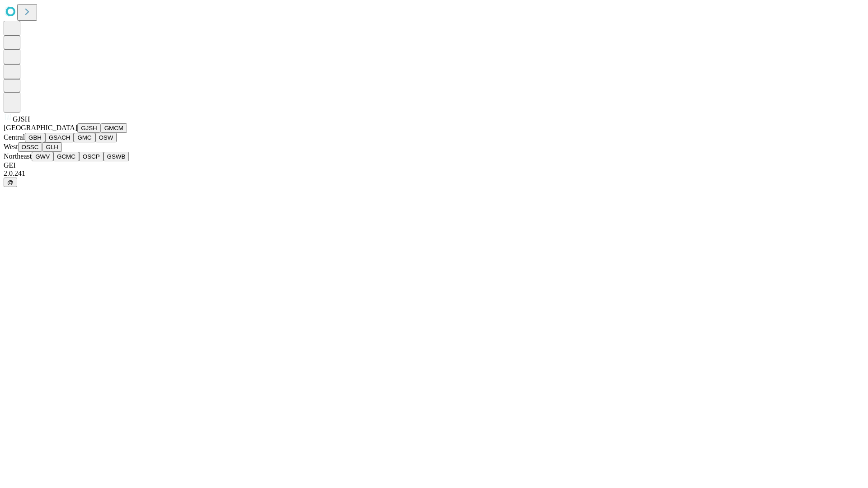 This screenshot has height=488, width=868. I want to click on span: Northeast, so click(17, 156).